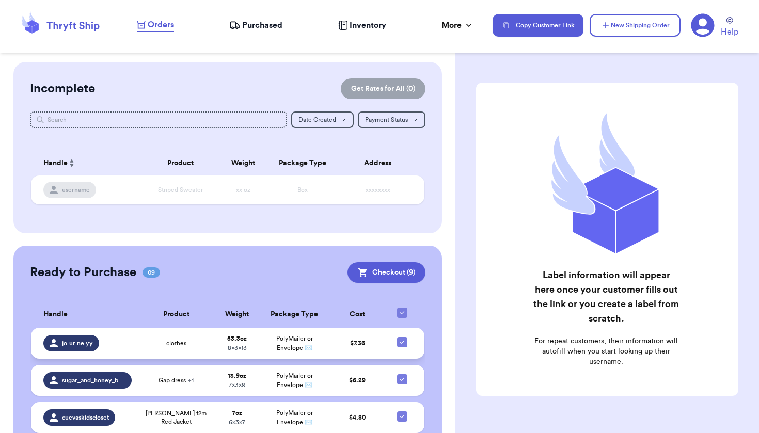 This screenshot has width=759, height=433. I want to click on span: sugar_and_honey_boutique, so click(93, 380).